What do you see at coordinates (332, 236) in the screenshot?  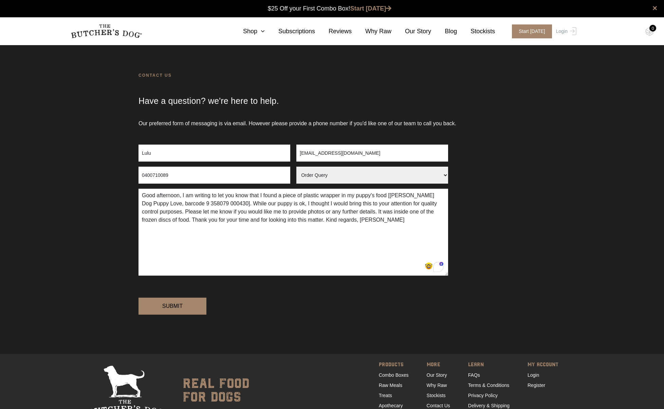 I see `form: Contact form` at bounding box center [332, 236].